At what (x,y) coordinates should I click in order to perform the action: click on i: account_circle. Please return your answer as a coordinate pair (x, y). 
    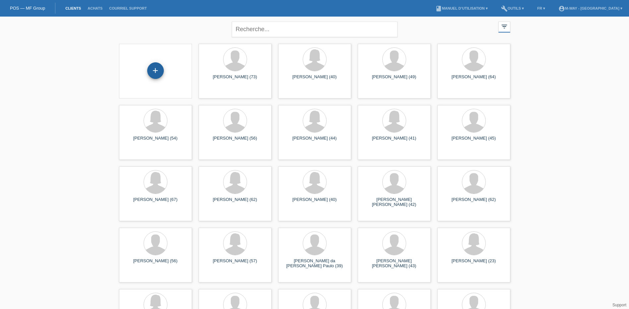
    Looking at the image, I should click on (562, 9).